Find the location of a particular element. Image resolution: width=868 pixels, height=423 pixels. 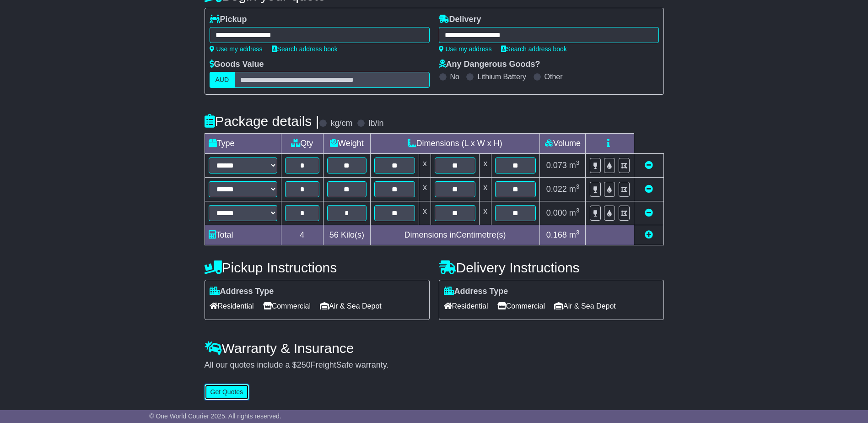

label: Other is located at coordinates (554, 76).